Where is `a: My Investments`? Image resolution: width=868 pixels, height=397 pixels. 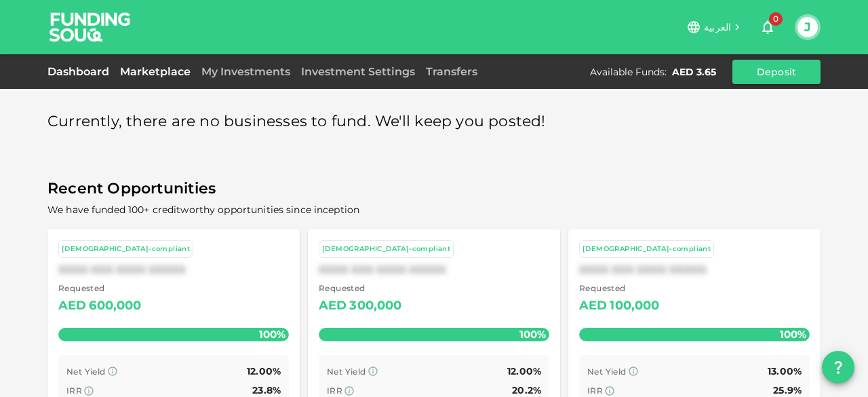 a: My Investments is located at coordinates (245, 71).